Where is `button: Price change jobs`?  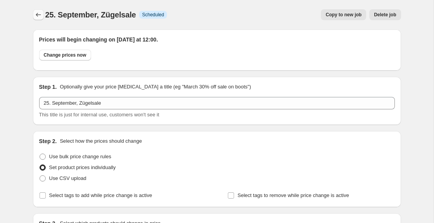 button: Price change jobs is located at coordinates (38, 15).